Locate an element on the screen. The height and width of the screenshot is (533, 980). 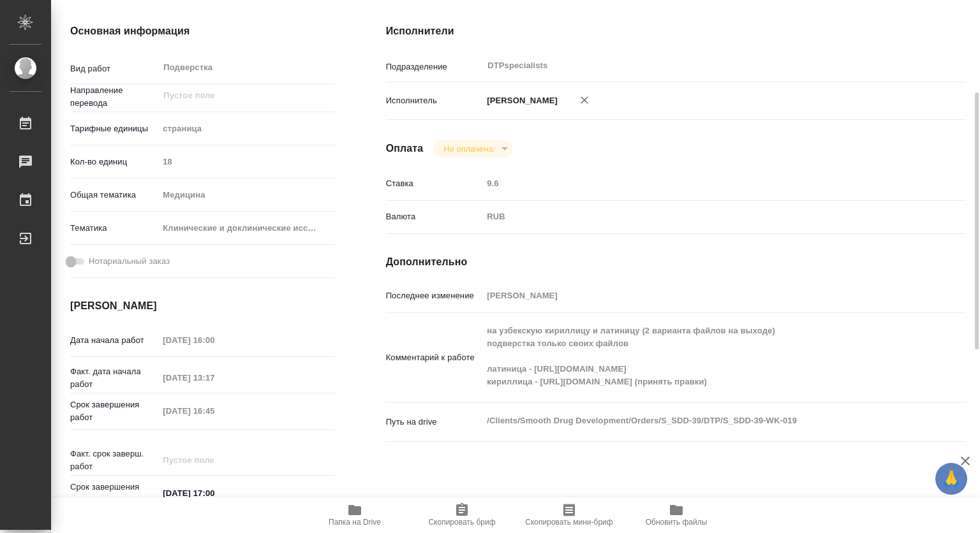
div: Клинические и доклинические исследования is located at coordinates (246, 228).